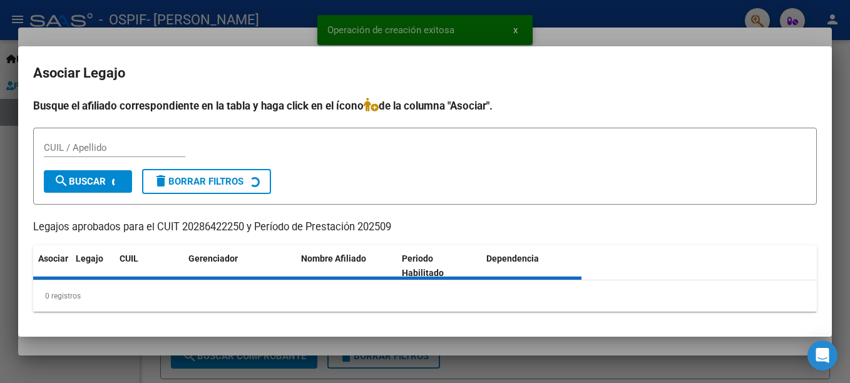 The height and width of the screenshot is (383, 850). Describe the element at coordinates (425, 106) in the screenshot. I see `h4: Busque el afiliado correspondiente en la tabla y haga click en el ícono de la columna "Asociar".` at that location.